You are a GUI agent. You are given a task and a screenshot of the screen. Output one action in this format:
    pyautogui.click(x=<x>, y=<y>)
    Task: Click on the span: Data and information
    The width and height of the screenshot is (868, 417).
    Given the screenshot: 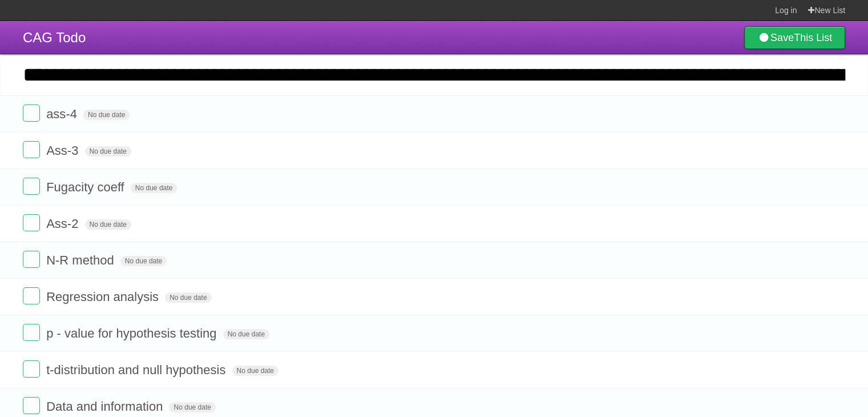 What is the action you would take?
    pyautogui.click(x=106, y=406)
    